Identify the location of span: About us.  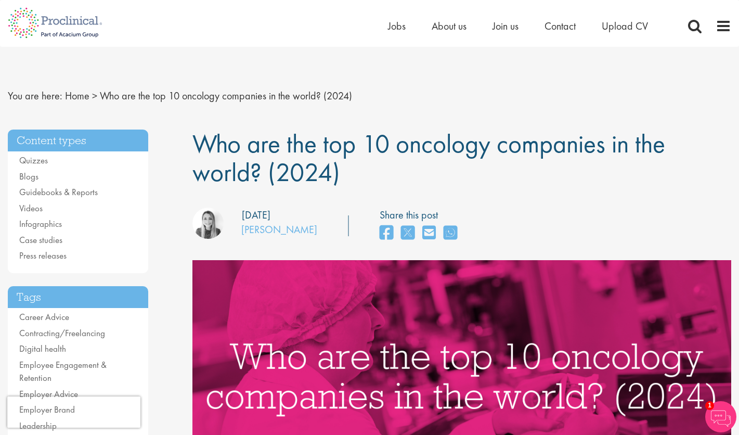
(449, 26).